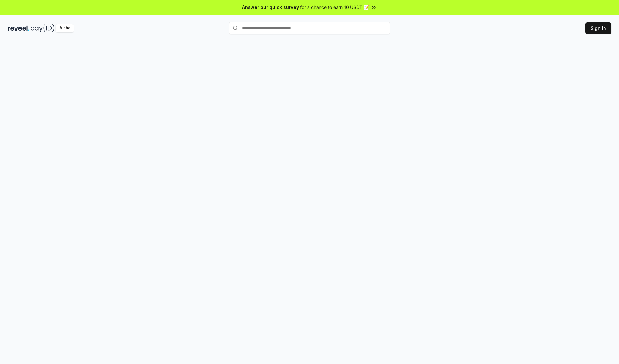 This screenshot has width=619, height=364. I want to click on span: for a chance to earn 10 USDT 📝, so click(335, 7).